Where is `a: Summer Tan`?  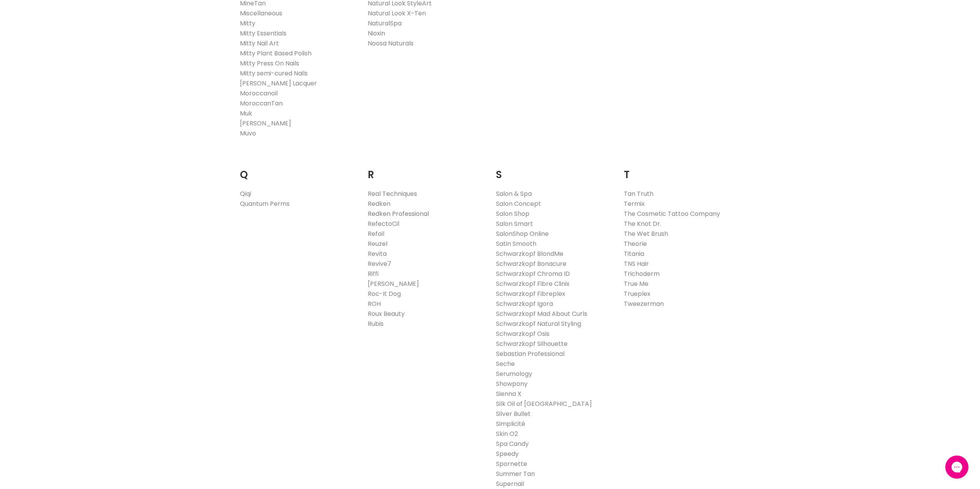 a: Summer Tan is located at coordinates (515, 473).